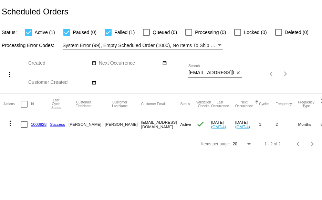 This screenshot has width=322, height=200. Describe the element at coordinates (35, 12) in the screenshot. I see `h2: Scheduled Orders` at that location.